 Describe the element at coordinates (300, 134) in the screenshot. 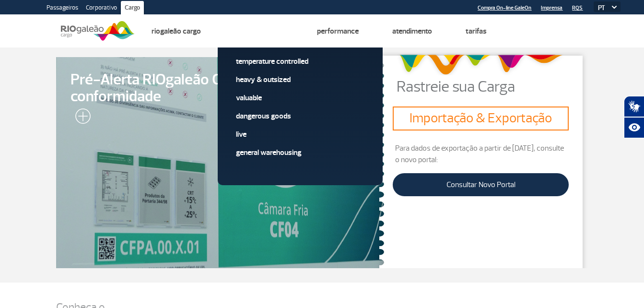

I see `a: Live` at that location.